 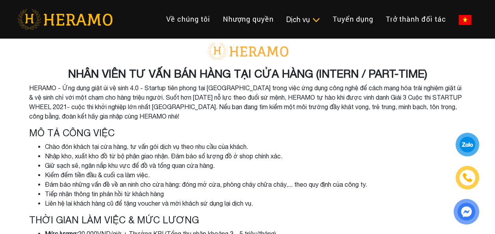 What do you see at coordinates (188, 19) in the screenshot?
I see `a: Về chúng tôi` at bounding box center [188, 19].